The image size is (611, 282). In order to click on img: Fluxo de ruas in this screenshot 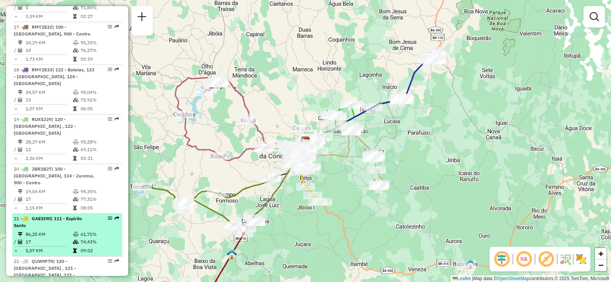, I will do `click(565, 259)`.